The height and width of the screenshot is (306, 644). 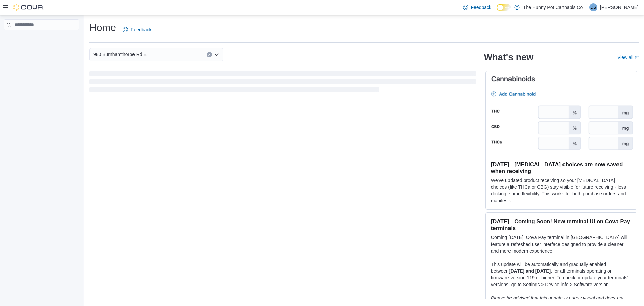 What do you see at coordinates (628, 57) in the screenshot?
I see `a: View allExternal link` at bounding box center [628, 57].